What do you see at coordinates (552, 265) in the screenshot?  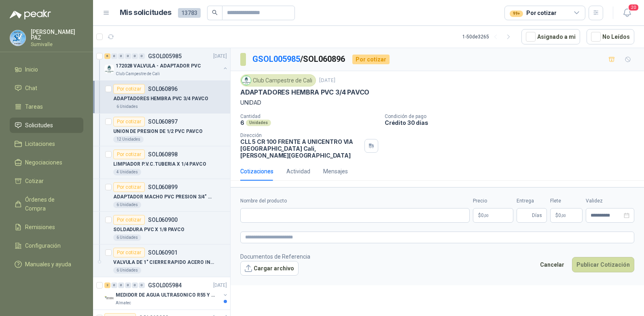 I see `button: Cancelar` at bounding box center [552, 265].